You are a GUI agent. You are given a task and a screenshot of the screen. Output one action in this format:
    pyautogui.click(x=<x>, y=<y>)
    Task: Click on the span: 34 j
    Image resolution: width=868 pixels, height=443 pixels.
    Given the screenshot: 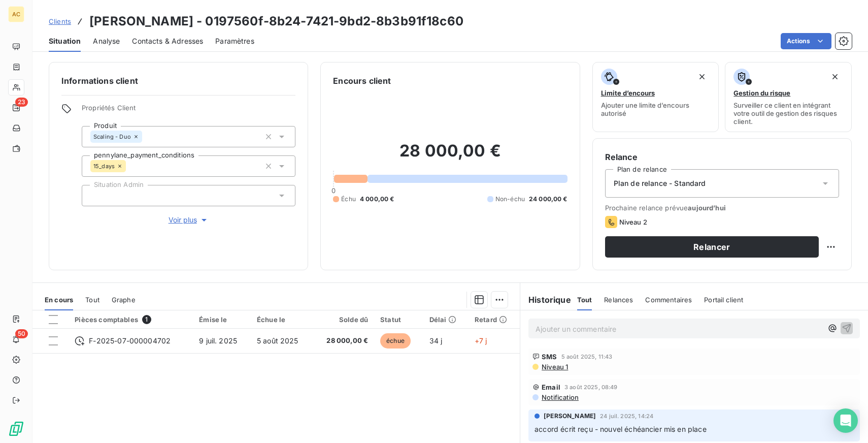 What is the action you would take?
    pyautogui.click(x=436, y=340)
    